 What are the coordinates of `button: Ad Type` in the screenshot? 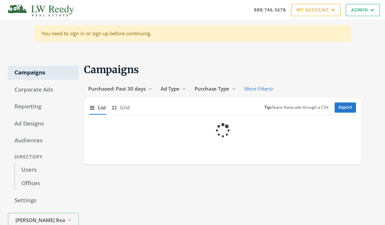 It's located at (173, 89).